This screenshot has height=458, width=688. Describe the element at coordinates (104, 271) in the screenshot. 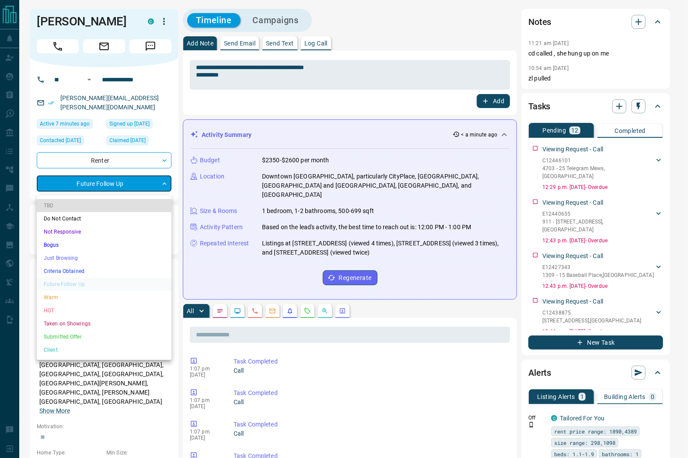

I see `li: Criteria Obtained` at that location.